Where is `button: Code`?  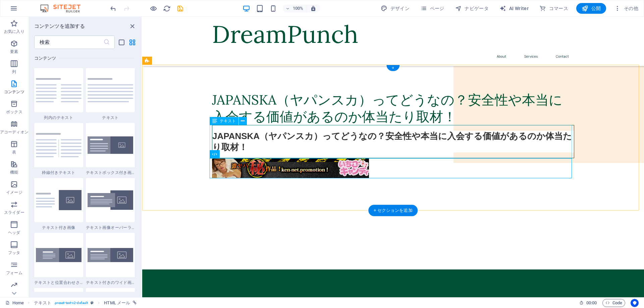
button: Code is located at coordinates (614, 303).